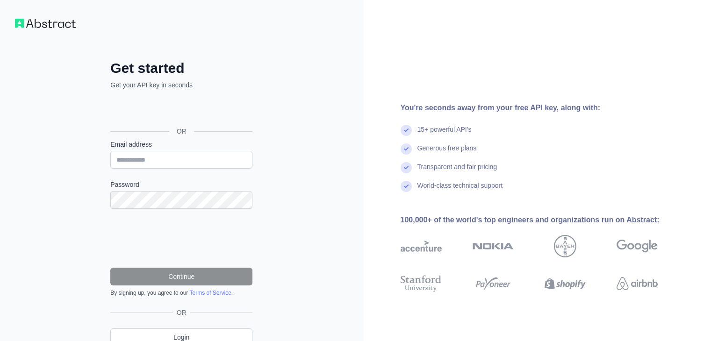  I want to click on img: airbnb, so click(637, 284).